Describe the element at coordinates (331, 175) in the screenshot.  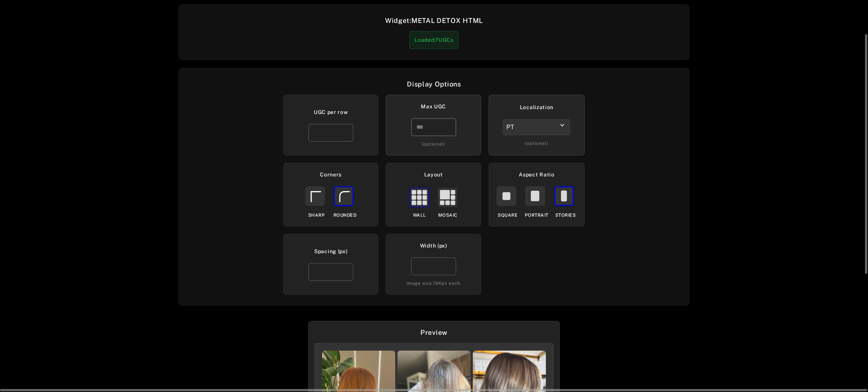
I see `div: Corners` at that location.